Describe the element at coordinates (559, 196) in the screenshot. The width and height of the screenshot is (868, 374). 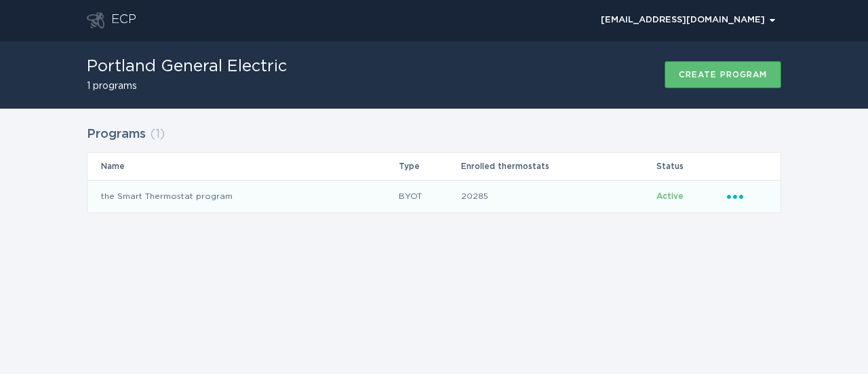
I see `td: 20285` at that location.